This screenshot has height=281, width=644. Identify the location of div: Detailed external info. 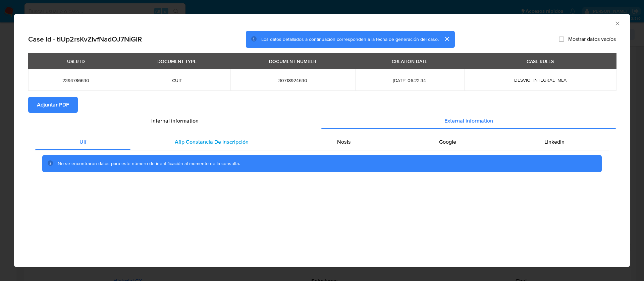
(322, 142).